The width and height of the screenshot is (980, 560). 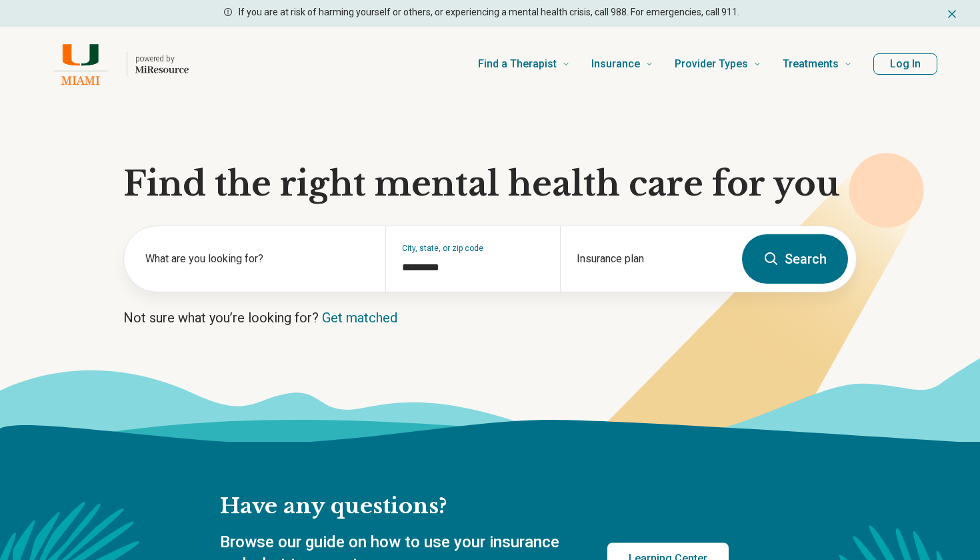 I want to click on a: Treatments, so click(x=817, y=64).